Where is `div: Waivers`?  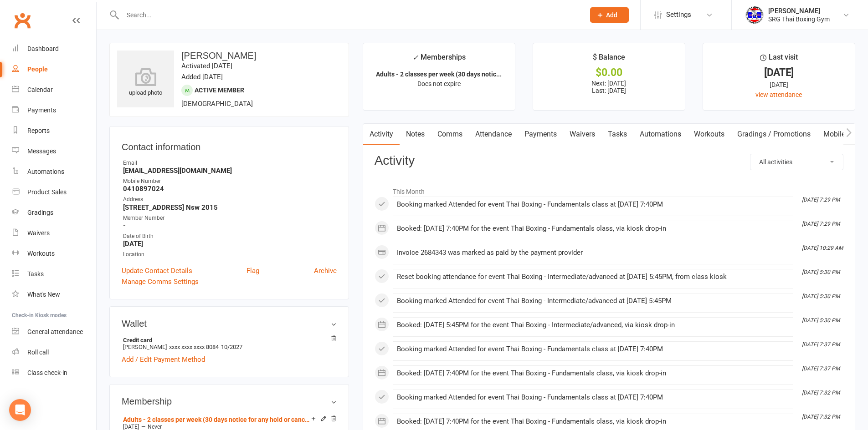
div: Waivers is located at coordinates (38, 233).